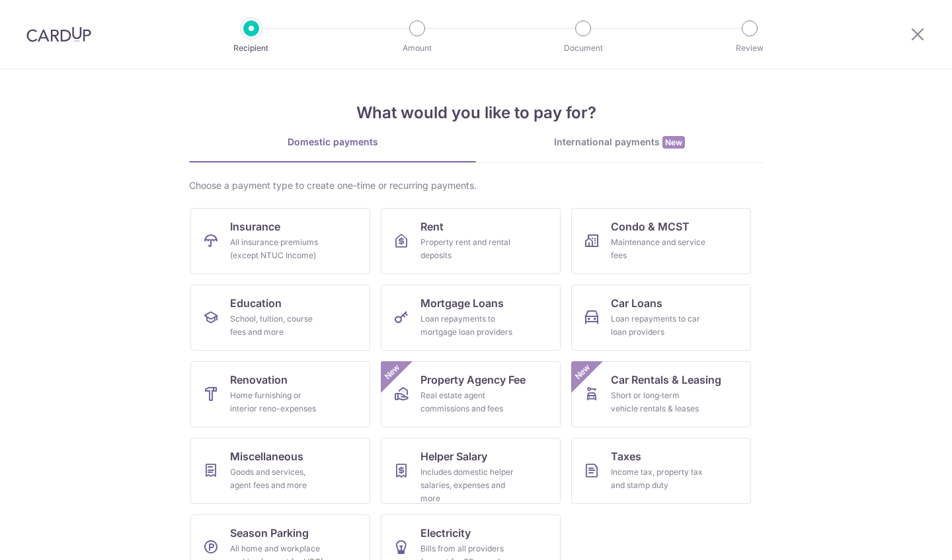  What do you see at coordinates (278, 326) in the screenshot?
I see `div: School, tuition, course fees and more` at bounding box center [278, 326].